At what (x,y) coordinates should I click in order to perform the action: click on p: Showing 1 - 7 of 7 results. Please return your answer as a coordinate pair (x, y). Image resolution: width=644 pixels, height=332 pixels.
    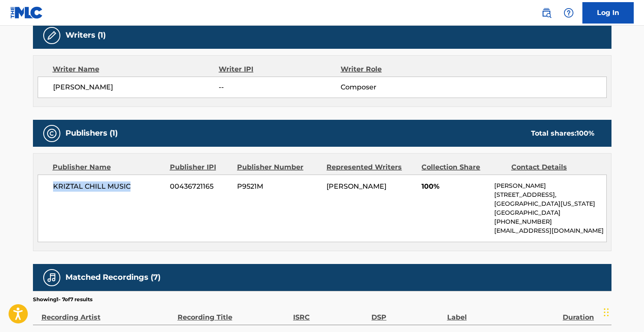
    Looking at the image, I should click on (62, 299).